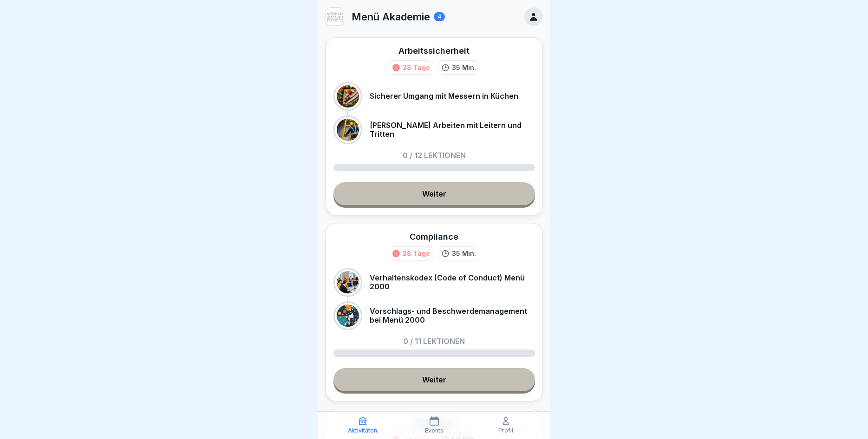 Image resolution: width=868 pixels, height=439 pixels. Describe the element at coordinates (391, 17) in the screenshot. I see `p: Menü Akademie` at that location.